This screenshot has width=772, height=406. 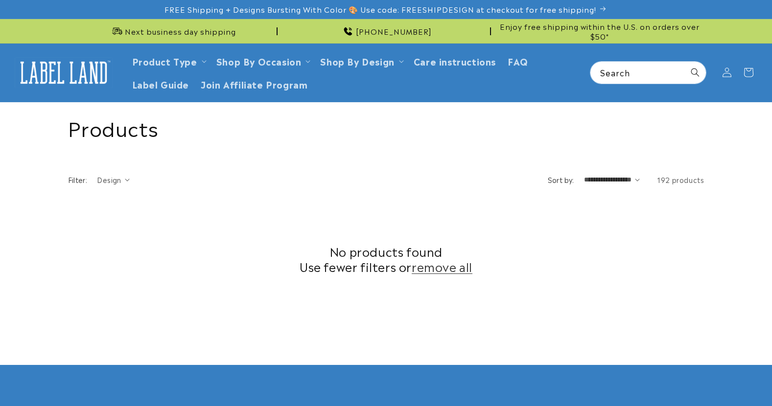 I want to click on a: Join Affiliate Program, so click(x=254, y=84).